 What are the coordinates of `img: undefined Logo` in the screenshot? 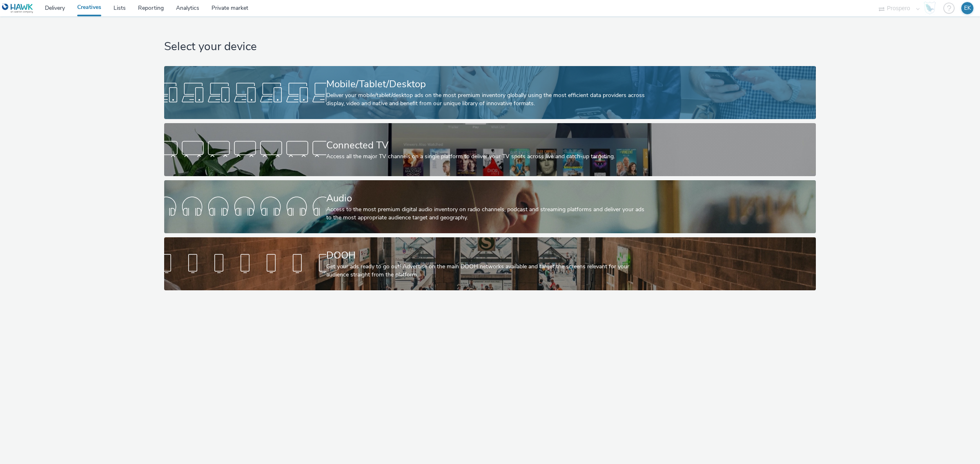 It's located at (18, 8).